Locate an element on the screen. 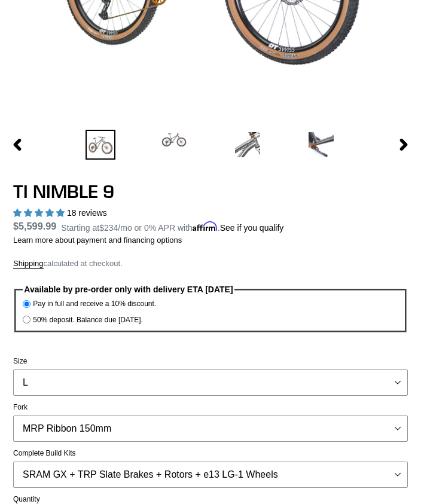  label: Fork is located at coordinates (210, 407).